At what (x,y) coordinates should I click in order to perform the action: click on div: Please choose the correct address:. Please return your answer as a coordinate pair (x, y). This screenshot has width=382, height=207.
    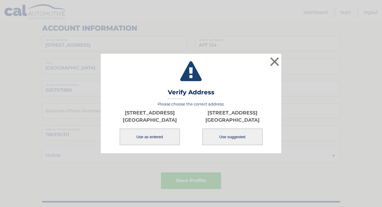
    Looking at the image, I should click on (191, 124).